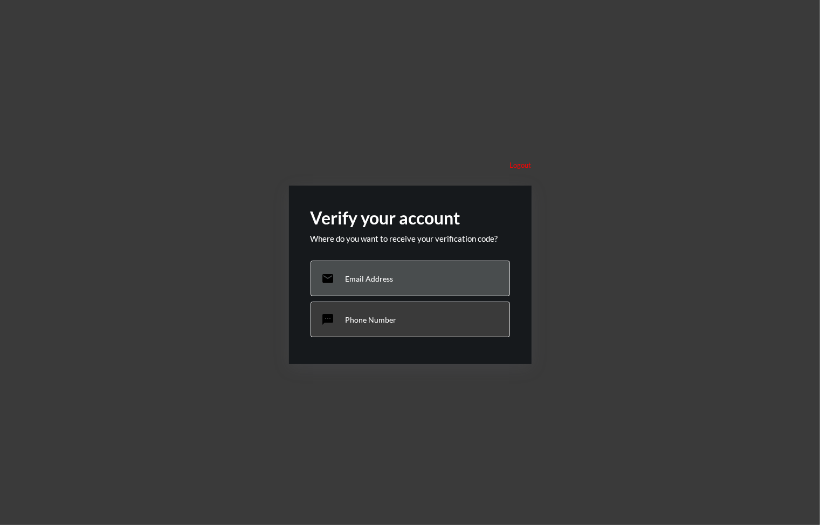 This screenshot has height=525, width=820. What do you see at coordinates (328, 278) in the screenshot?
I see `mat-icon: email` at bounding box center [328, 278].